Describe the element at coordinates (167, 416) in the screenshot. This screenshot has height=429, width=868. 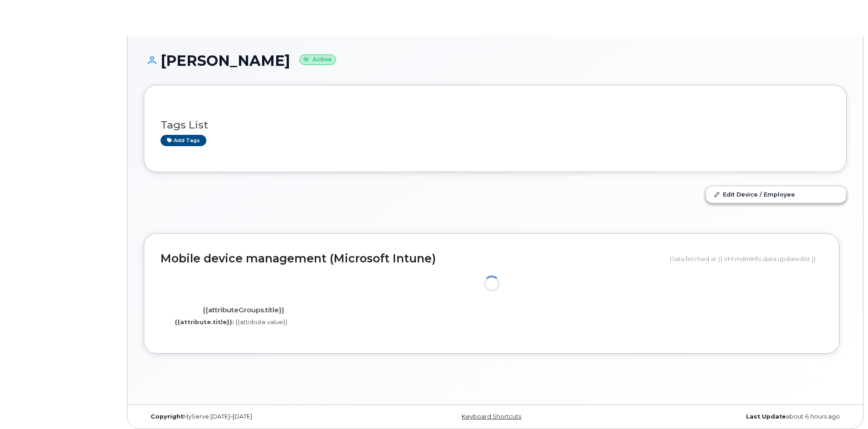
I see `strong: Copyright` at that location.